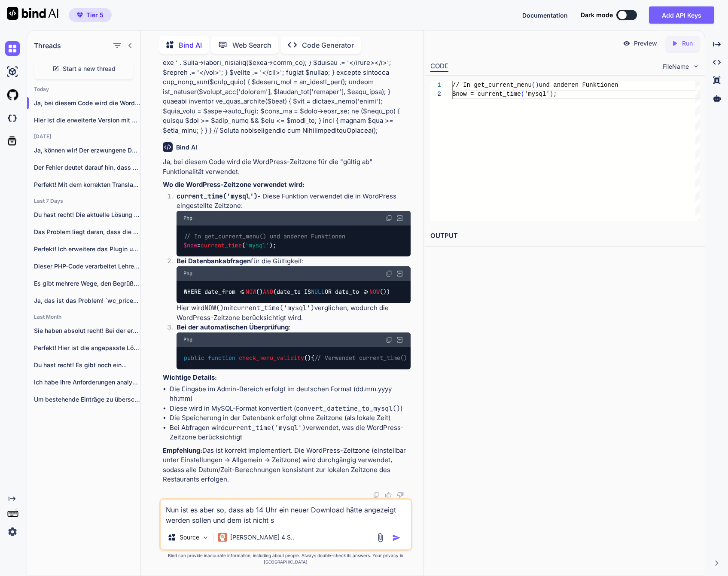 The width and height of the screenshot is (728, 576). I want to click on p: Hier ist die erweiterte Version mit Bild..., so click(87, 120).